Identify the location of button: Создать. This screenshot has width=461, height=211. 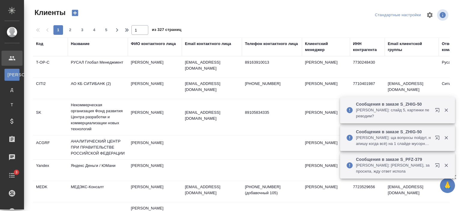
(75, 13).